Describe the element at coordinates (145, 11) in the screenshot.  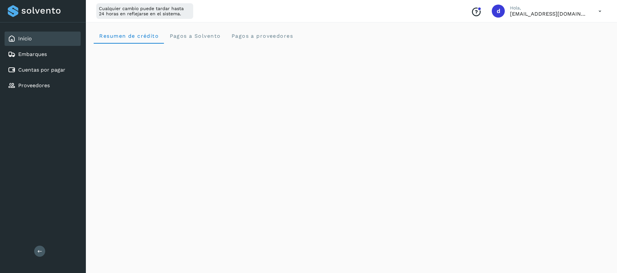
I see `div: Cualquier cambio puede tardar hasta 24 horas en reflejarse en el sistema.` at that location.